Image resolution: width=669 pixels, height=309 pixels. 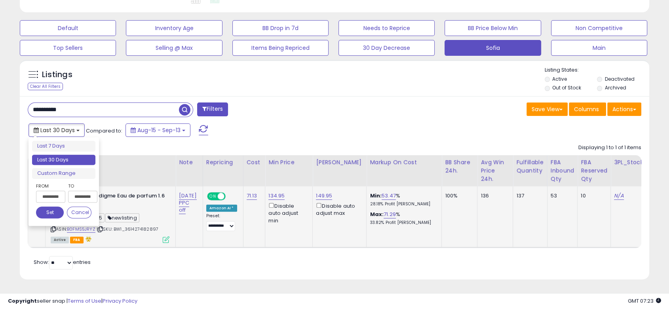 I want to click on label: Out of Stock, so click(x=566, y=87).